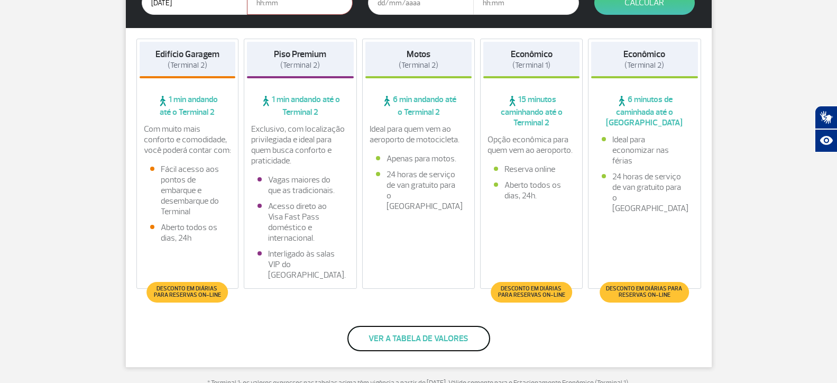 Image resolution: width=837 pixels, height=383 pixels. I want to click on button: Abrir tradutor de língua de sinais., so click(826, 117).